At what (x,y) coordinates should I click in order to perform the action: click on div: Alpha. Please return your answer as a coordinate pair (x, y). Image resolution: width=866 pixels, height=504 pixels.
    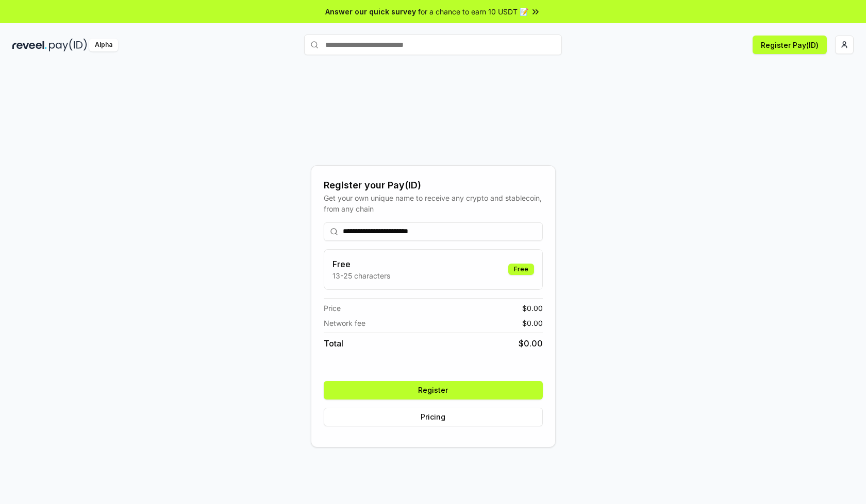
    Looking at the image, I should click on (103, 45).